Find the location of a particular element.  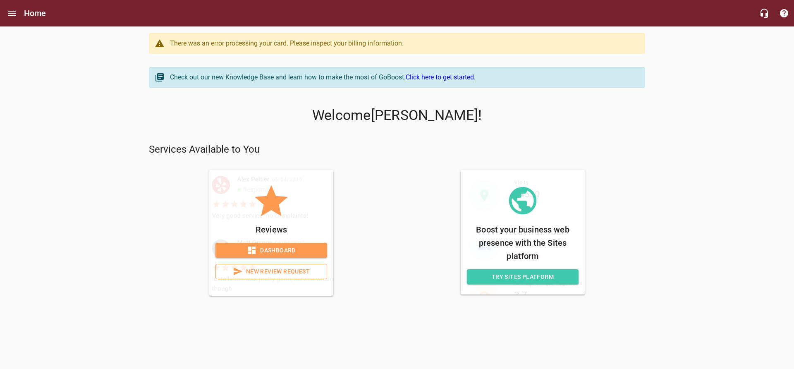

span: Dashboard is located at coordinates (271, 250).